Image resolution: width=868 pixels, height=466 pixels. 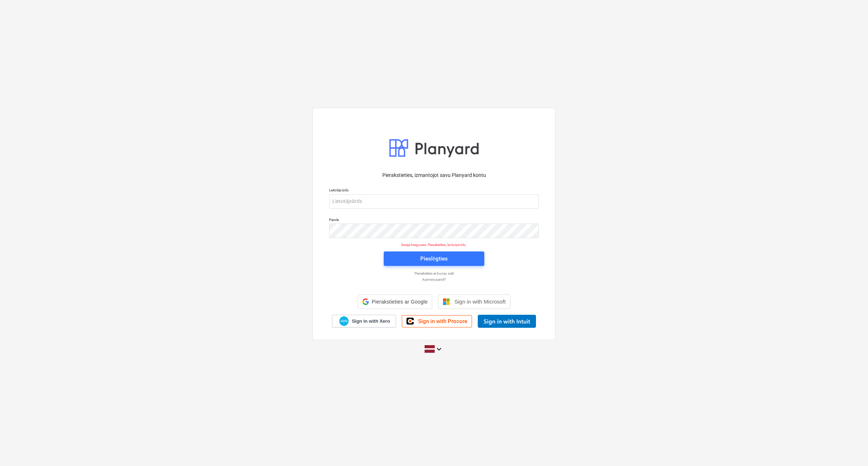 I want to click on a: Aizmirsi paroli?, so click(x=434, y=279).